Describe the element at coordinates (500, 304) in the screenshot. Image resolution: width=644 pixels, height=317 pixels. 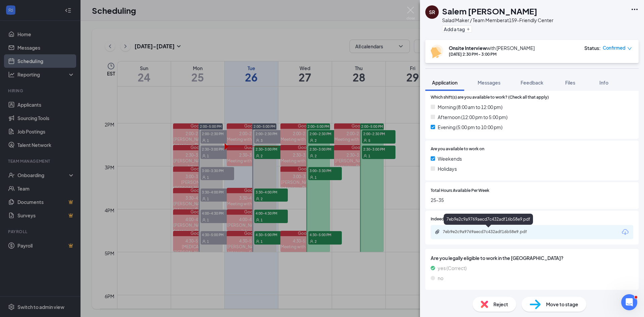
I see `span: Reject` at that location.